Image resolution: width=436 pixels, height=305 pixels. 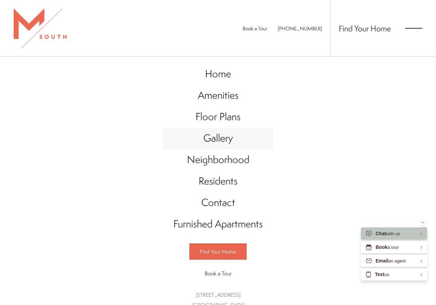 What do you see at coordinates (40, 28) in the screenshot?
I see `img: MSouth` at bounding box center [40, 28].